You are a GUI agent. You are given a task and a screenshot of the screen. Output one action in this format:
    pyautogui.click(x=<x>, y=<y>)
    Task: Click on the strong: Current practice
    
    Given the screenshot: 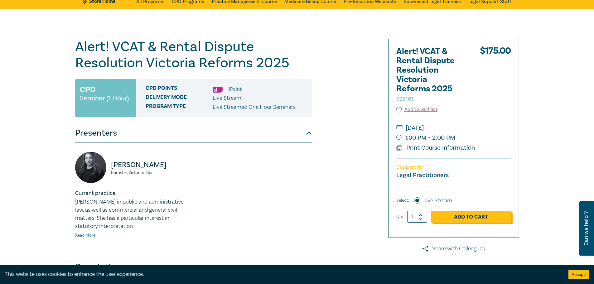 What is the action you would take?
    pyautogui.click(x=95, y=193)
    